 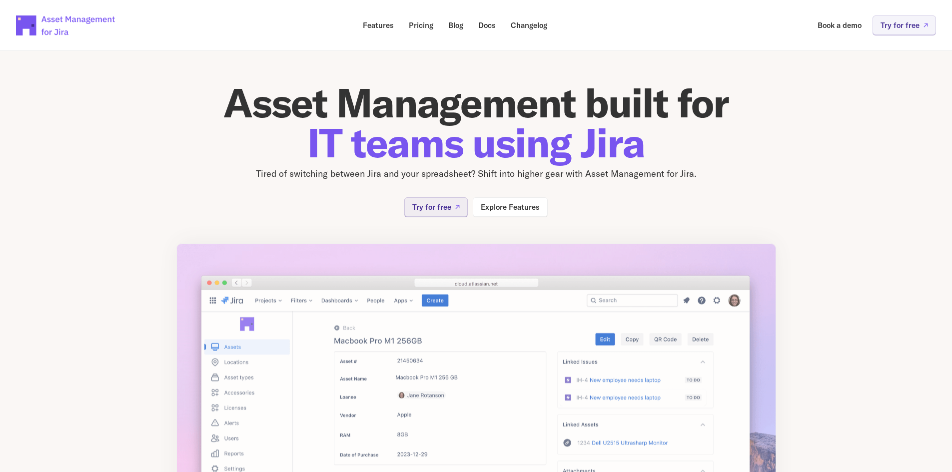 What do you see at coordinates (378, 25) in the screenshot?
I see `a: Features` at bounding box center [378, 25].